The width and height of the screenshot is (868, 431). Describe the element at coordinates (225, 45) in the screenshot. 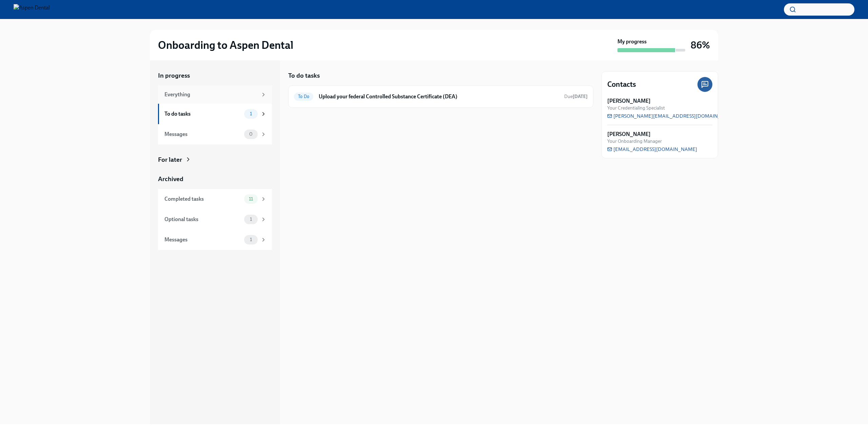

I see `h2: Onboarding to Aspen Dental` at that location.